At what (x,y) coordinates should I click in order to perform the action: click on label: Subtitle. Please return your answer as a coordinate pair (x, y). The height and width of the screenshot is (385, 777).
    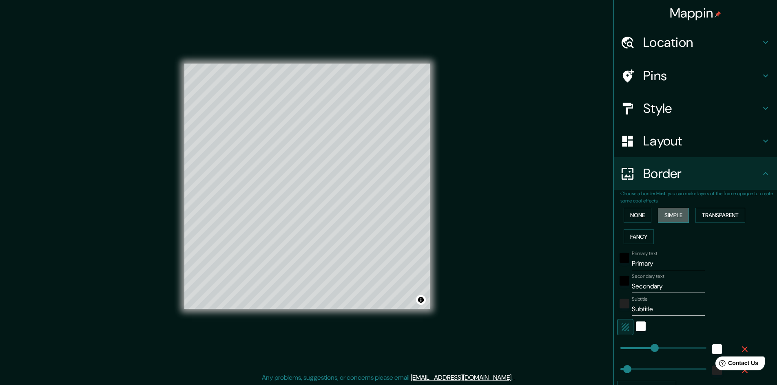
    Looking at the image, I should click on (640, 299).